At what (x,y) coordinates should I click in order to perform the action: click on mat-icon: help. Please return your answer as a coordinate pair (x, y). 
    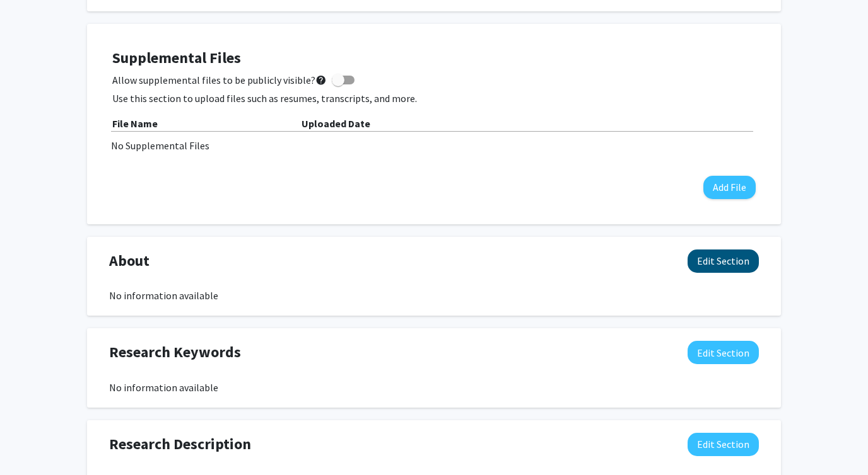
    Looking at the image, I should click on (321, 80).